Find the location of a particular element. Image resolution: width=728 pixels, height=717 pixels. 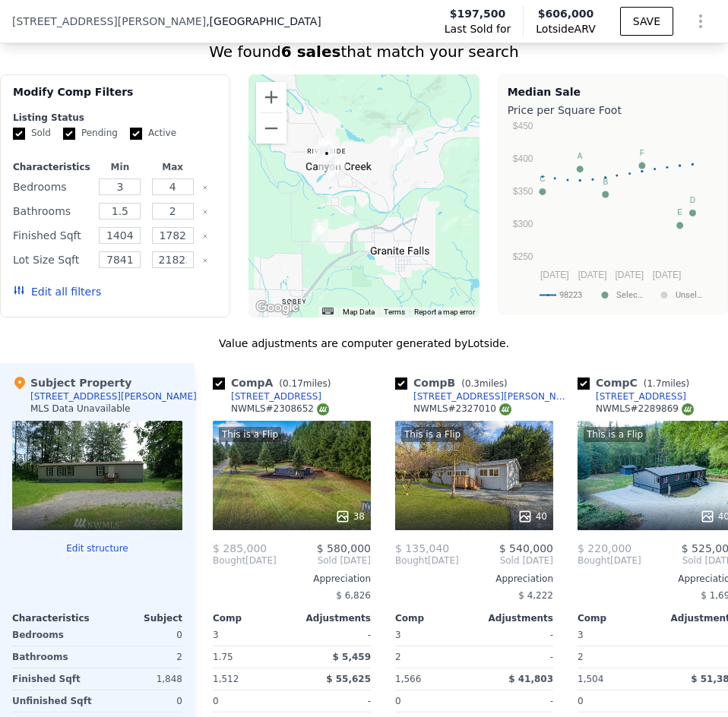

div: Comp B is located at coordinates (455, 382).